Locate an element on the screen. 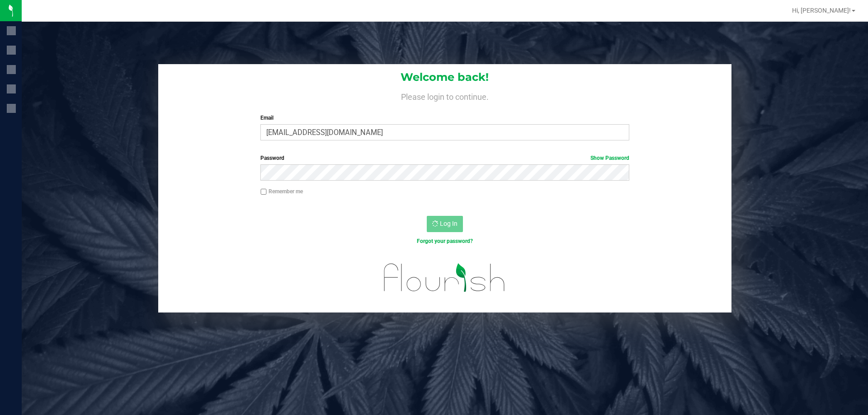 This screenshot has width=868, height=415. button: Log In is located at coordinates (445, 224).